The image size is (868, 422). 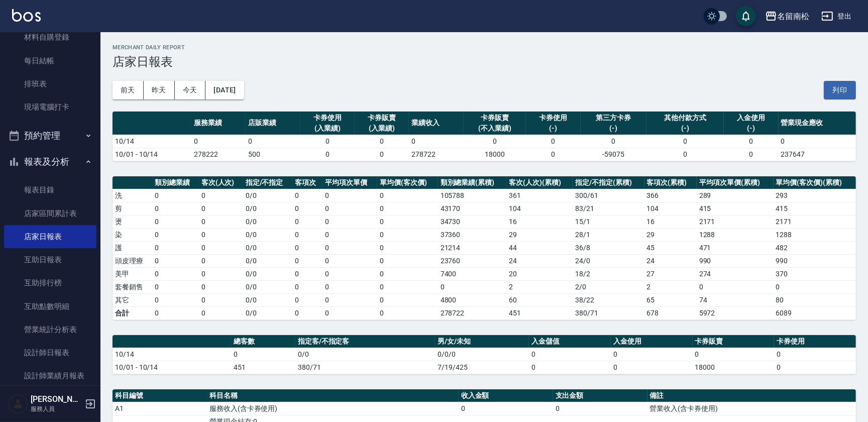 What do you see at coordinates (609, 248) in the screenshot?
I see `td: 36 / 8` at bounding box center [609, 248].